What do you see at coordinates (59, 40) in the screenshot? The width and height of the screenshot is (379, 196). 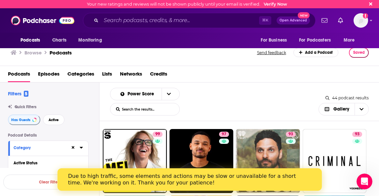 I see `span: Charts` at bounding box center [59, 40].